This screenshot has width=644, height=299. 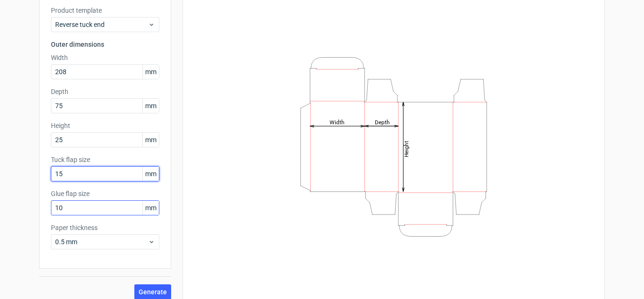 I want to click on label: Paper thickness, so click(x=105, y=228).